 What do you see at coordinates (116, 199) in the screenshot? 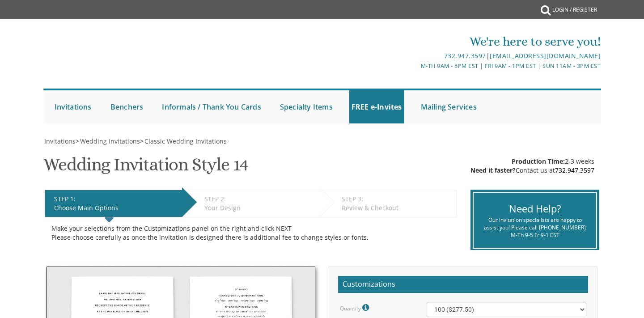
I see `div: STEP 1:` at bounding box center [116, 199].